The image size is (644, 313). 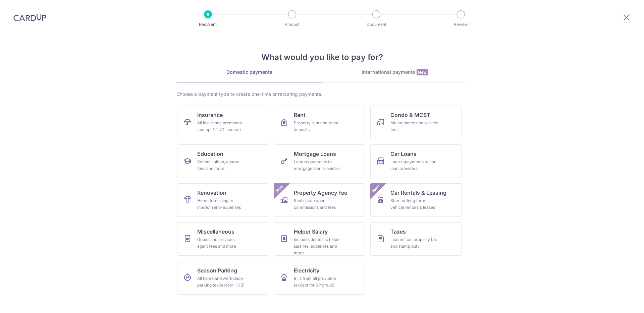 What do you see at coordinates (212, 192) in the screenshot?
I see `span: Renovation` at bounding box center [212, 192].